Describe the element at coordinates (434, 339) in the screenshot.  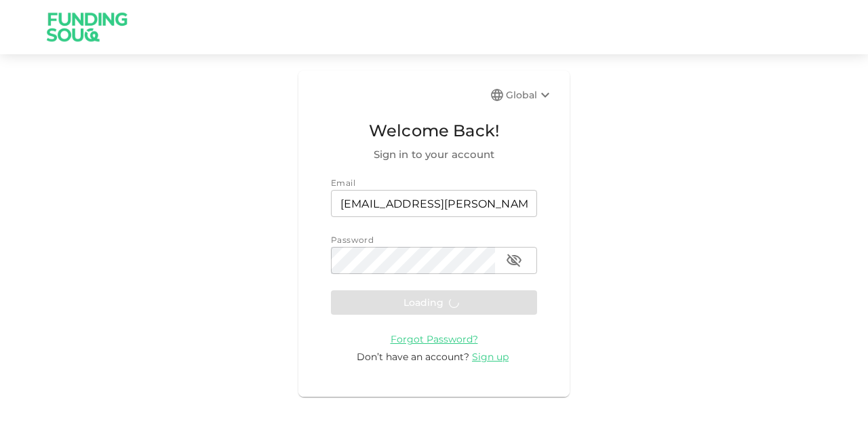
I see `span: Forgot Password?` at that location.